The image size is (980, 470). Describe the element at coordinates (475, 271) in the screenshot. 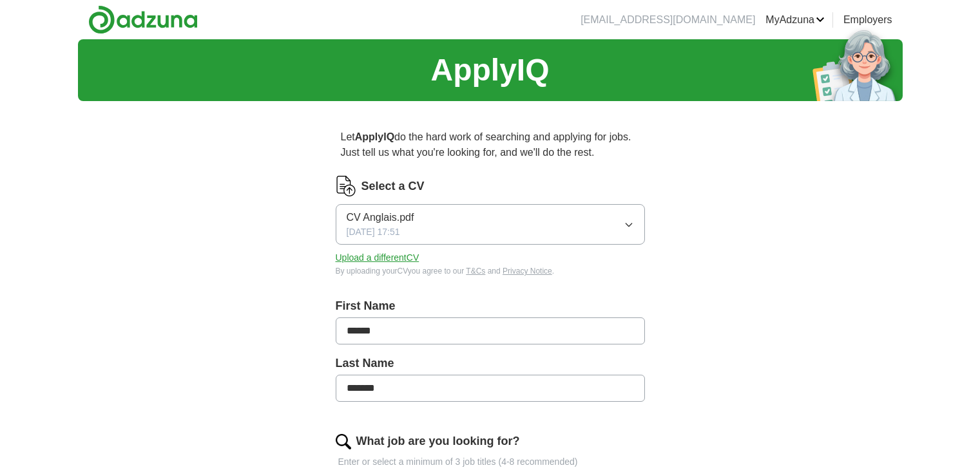

I see `a: T&Cs` at that location.